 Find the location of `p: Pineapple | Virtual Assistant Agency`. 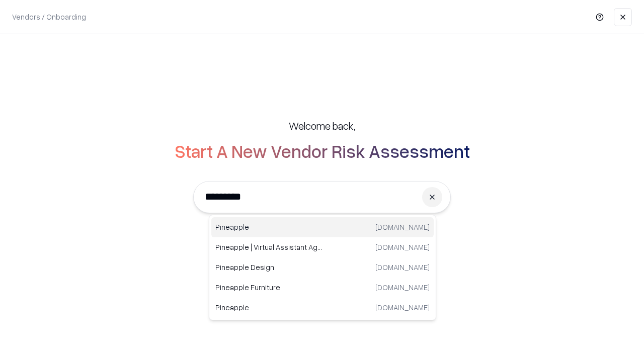

p: Pineapple | Virtual Assistant Agency is located at coordinates (268, 247).